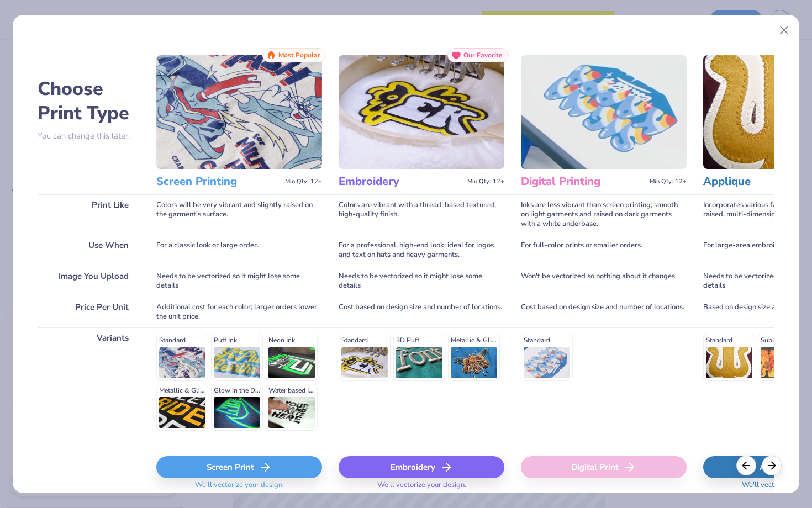 This screenshot has width=812, height=508. What do you see at coordinates (239, 468) in the screenshot?
I see `div: Screen Print` at bounding box center [239, 468].